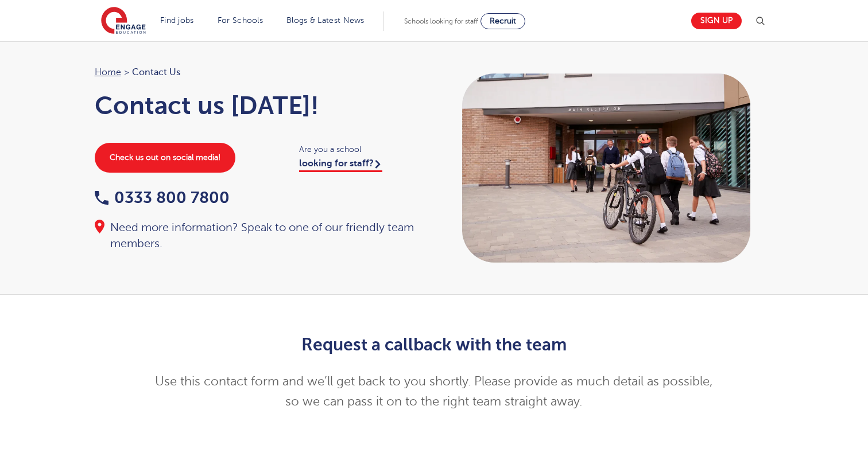 The image size is (868, 472). What do you see at coordinates (434, 345) in the screenshot?
I see `h2: Request a callback with the team` at bounding box center [434, 345].